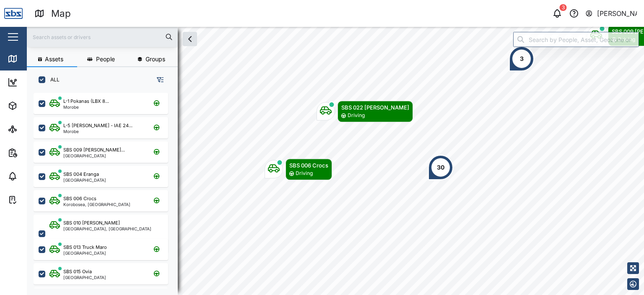  I want to click on input: Search by People, Asset, Geozone or Place, so click(576, 40).